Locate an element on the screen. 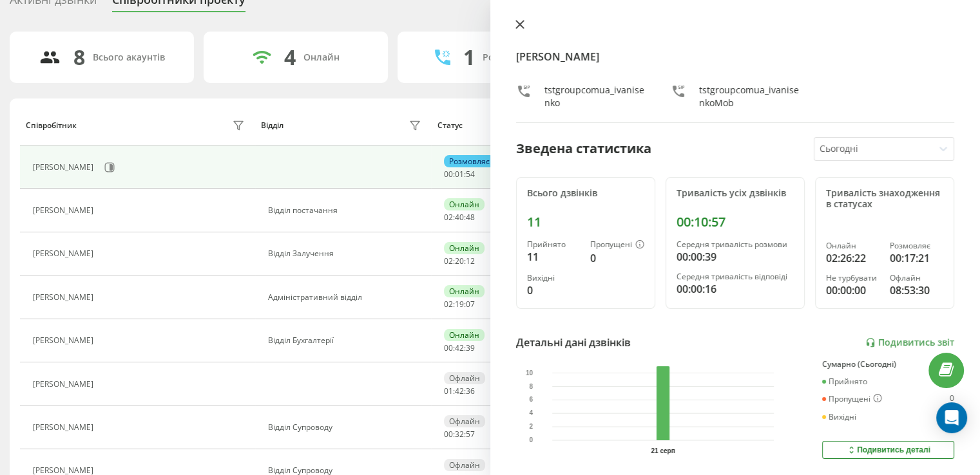  div: 08:53:30 is located at coordinates (916, 290).